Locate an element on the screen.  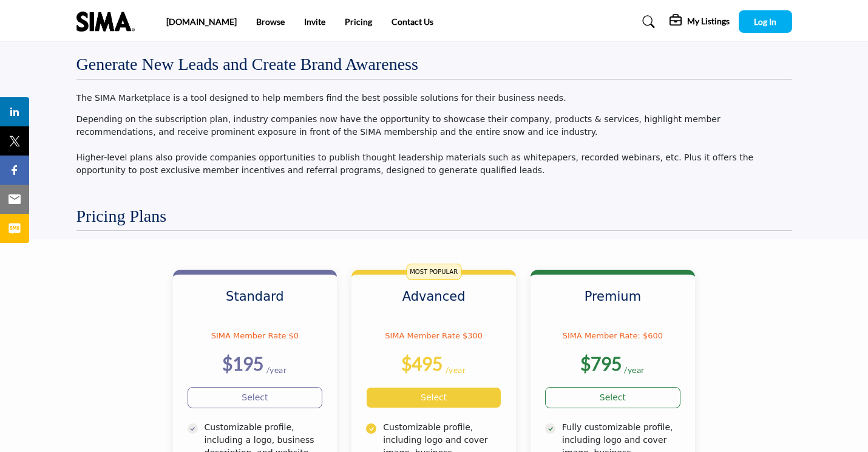
p: SIMA Member Rate $0 is located at coordinates (255, 335).